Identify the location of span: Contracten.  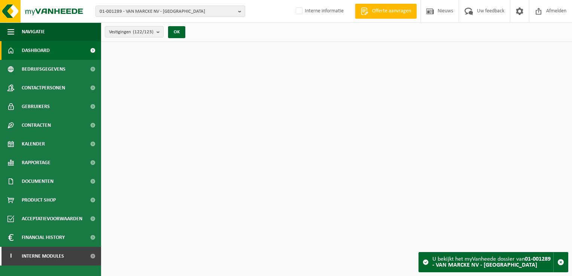
(36, 125).